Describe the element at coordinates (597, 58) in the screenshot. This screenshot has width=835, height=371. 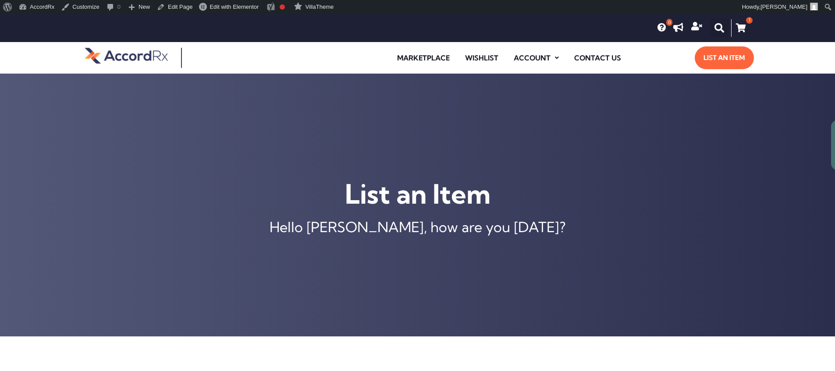
I see `a: Contact Us` at that location.